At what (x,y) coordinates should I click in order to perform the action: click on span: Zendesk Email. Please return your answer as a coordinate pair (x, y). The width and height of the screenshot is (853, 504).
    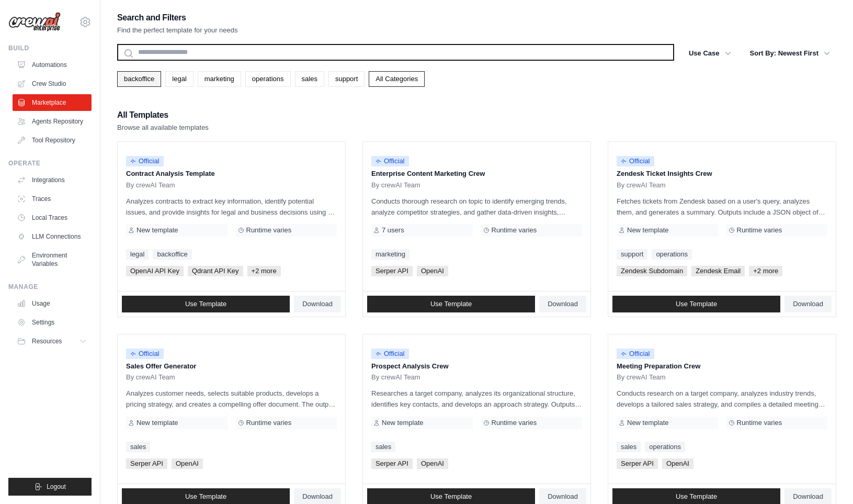
    Looking at the image, I should click on (718, 271).